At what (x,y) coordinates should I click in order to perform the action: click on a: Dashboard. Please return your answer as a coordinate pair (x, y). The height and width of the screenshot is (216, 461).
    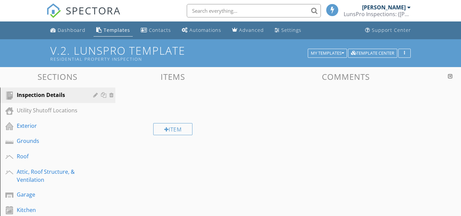
    Looking at the image, I should click on (68, 30).